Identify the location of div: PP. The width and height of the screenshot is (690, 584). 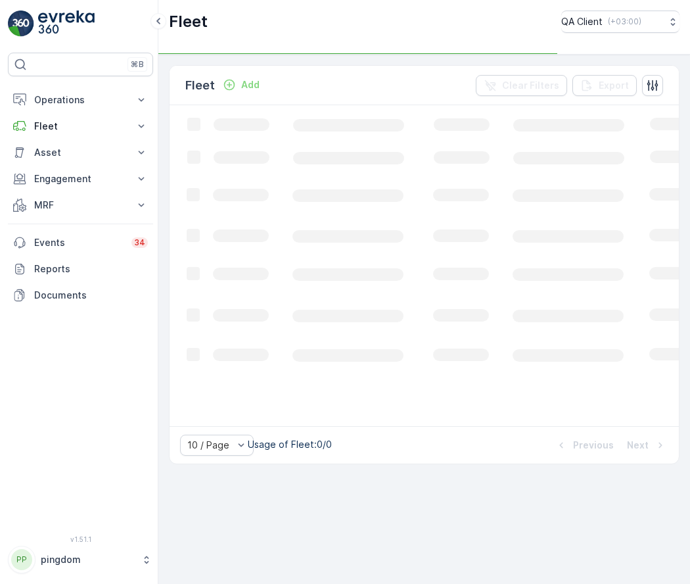
(22, 559).